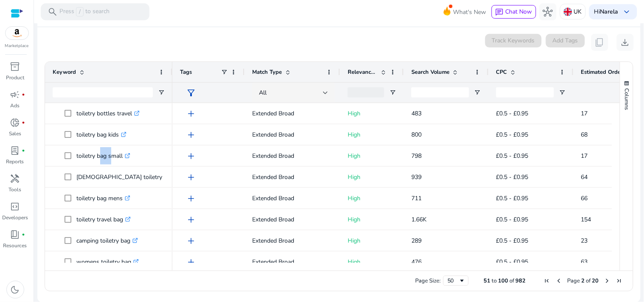  Describe the element at coordinates (416, 241) in the screenshot. I see `span: 289` at that location.